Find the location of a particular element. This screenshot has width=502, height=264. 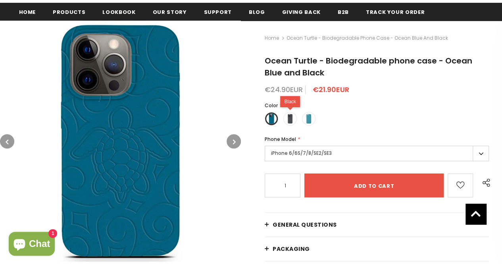

span: €24.90EUR is located at coordinates (283, 89).